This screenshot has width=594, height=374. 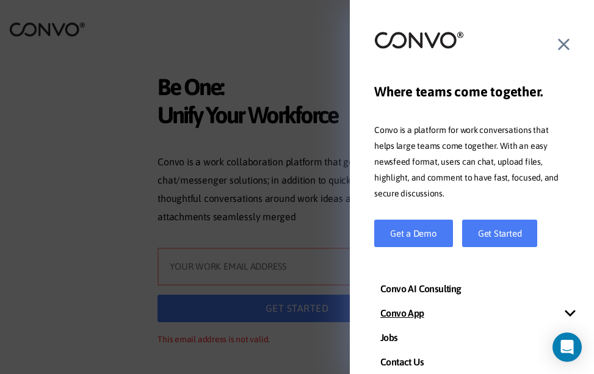 What do you see at coordinates (472, 362) in the screenshot?
I see `a: Contact Us` at bounding box center [472, 362].